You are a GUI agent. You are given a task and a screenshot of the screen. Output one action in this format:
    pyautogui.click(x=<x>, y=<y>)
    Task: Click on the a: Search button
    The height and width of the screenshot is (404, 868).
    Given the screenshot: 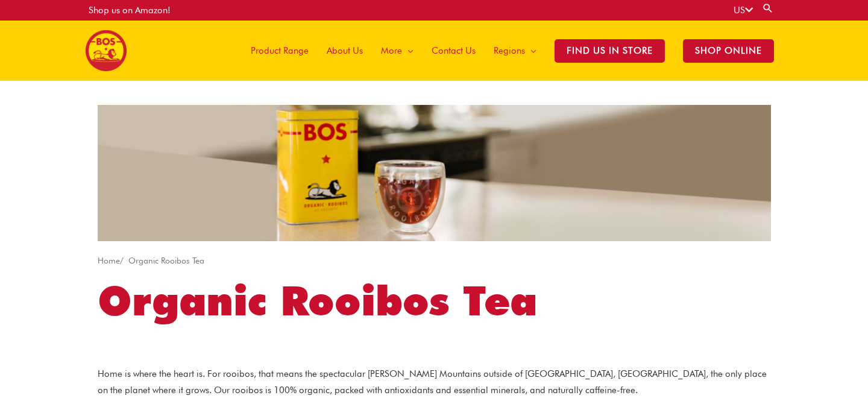 What is the action you would take?
    pyautogui.click(x=768, y=8)
    